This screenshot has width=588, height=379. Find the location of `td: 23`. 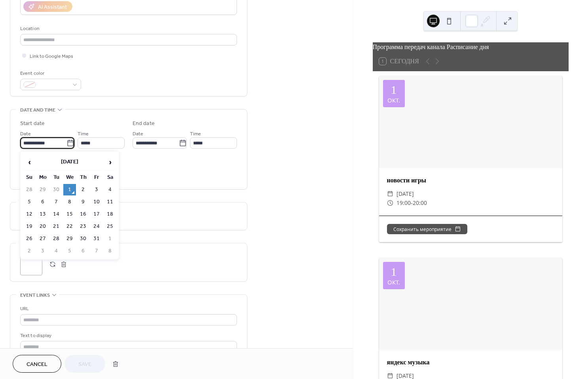

td: 23 is located at coordinates (83, 226).